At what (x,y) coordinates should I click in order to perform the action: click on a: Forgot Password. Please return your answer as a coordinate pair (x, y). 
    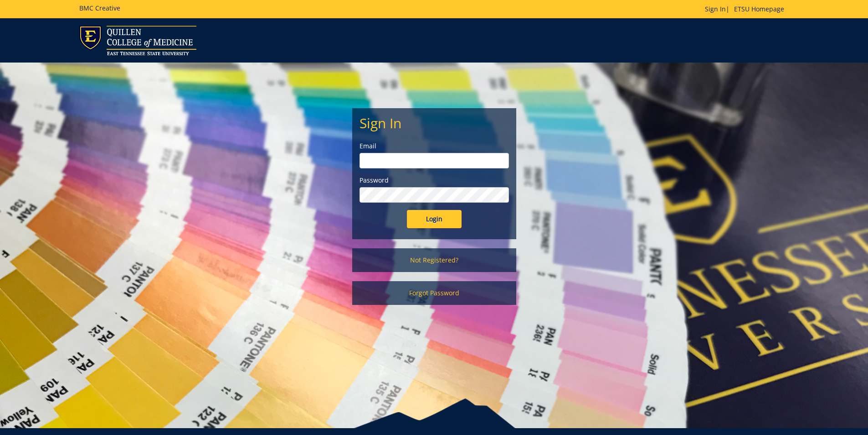
    Looking at the image, I should click on (435, 293).